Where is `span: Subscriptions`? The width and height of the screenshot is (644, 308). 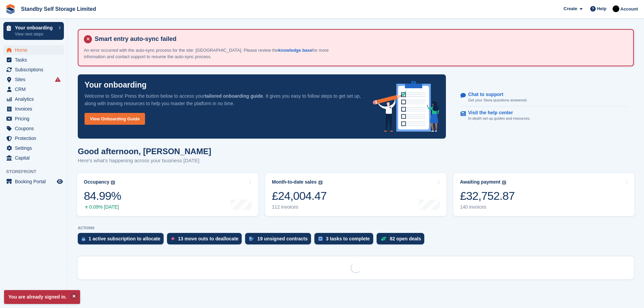 span: Subscriptions is located at coordinates (35, 70).